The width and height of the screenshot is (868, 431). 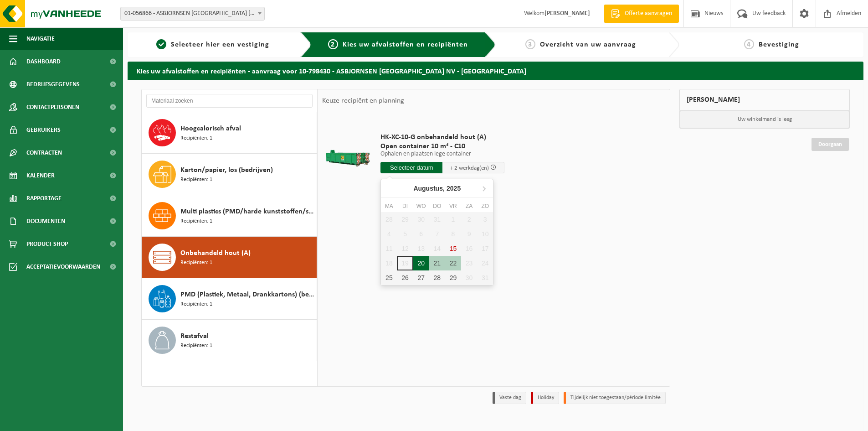 What do you see at coordinates (545, 397) in the screenshot?
I see `li: Holiday` at bounding box center [545, 397].